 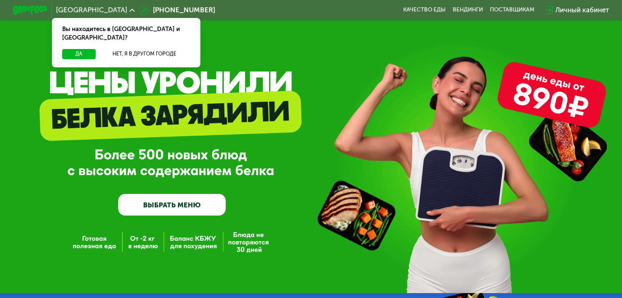 What do you see at coordinates (582, 10) in the screenshot?
I see `div: Личный кабинет` at bounding box center [582, 10].